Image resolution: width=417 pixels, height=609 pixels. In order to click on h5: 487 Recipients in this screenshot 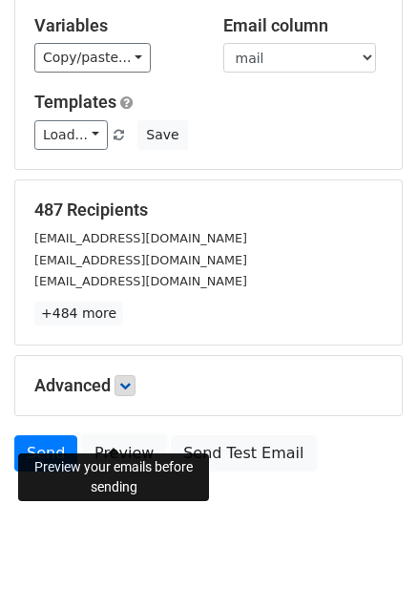, I will do `click(208, 210)`.